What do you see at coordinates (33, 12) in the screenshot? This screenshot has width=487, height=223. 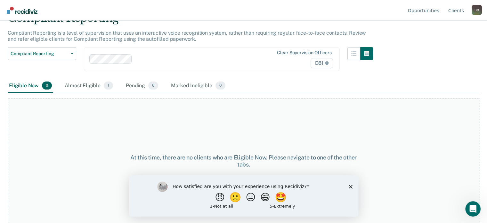 I see `img: Profile image for Kim` at bounding box center [33, 12].